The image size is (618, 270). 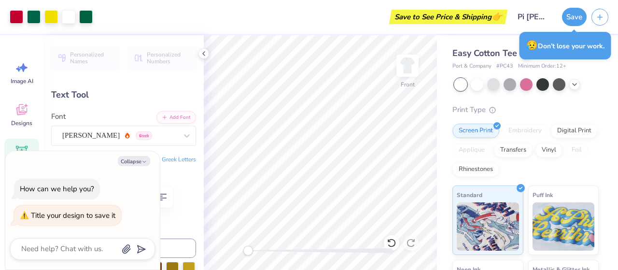 What do you see at coordinates (505, 66) in the screenshot?
I see `span: # PC43` at bounding box center [505, 66].